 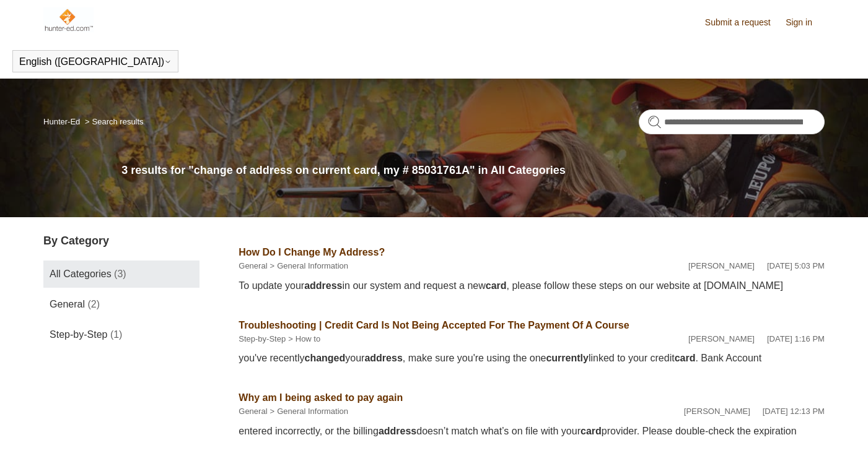 What do you see at coordinates (303, 339) in the screenshot?
I see `li: How to` at bounding box center [303, 339].